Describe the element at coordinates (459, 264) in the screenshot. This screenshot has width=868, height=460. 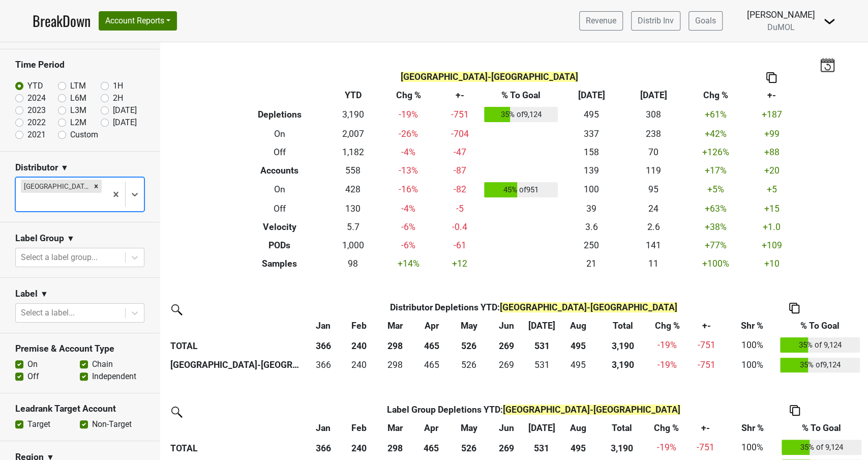
I see `td: +12` at that location.